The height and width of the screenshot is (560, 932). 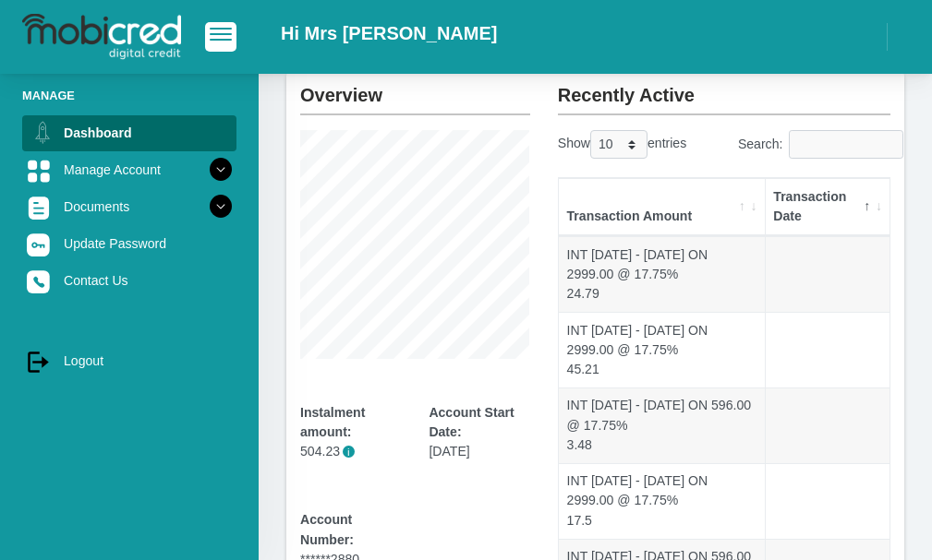 What do you see at coordinates (814, 144) in the screenshot?
I see `label: Search:` at bounding box center [814, 144].